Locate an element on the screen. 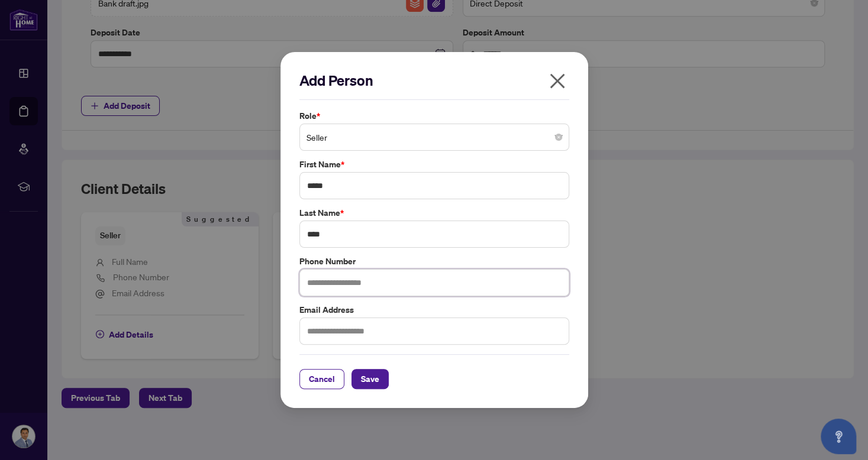 Image resolution: width=868 pixels, height=460 pixels. span: close is located at coordinates (557, 81).